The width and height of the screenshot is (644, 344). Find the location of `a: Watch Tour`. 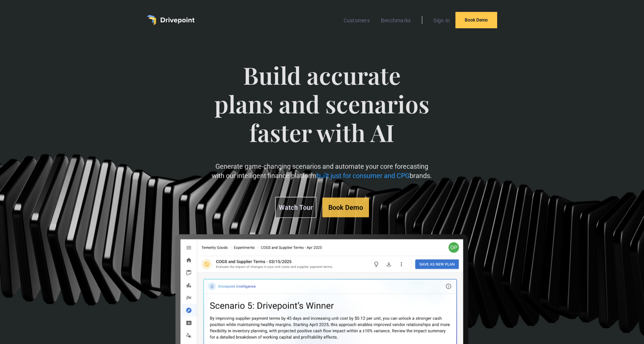

a: Watch Tour is located at coordinates (296, 207).